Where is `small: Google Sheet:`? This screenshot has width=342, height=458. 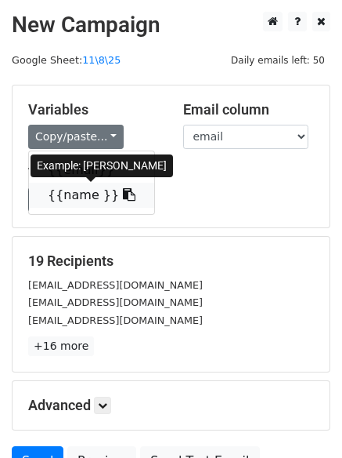 small: Google Sheet: is located at coordinates (66, 60).